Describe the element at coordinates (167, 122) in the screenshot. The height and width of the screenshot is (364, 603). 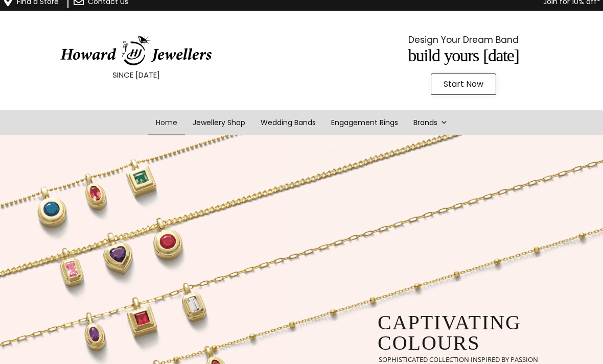
I see `a: Home` at that location.